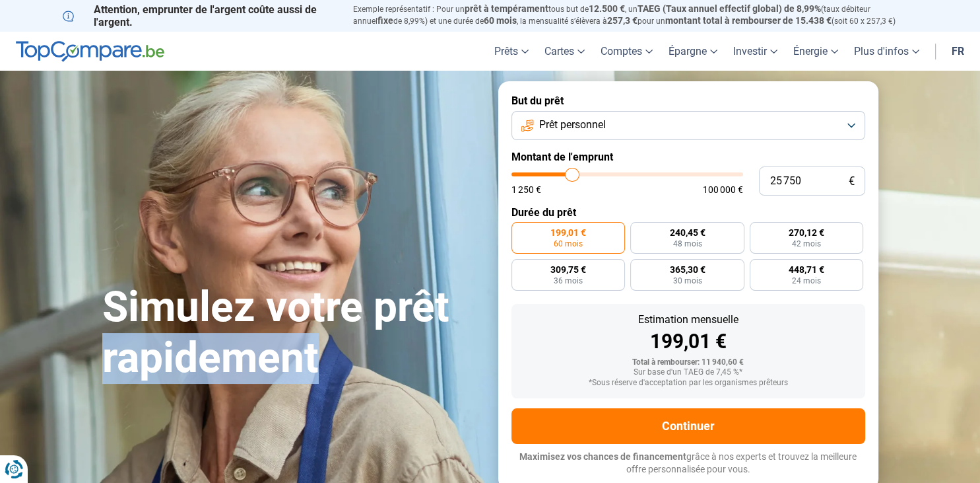 The width and height of the screenshot is (980, 483). What do you see at coordinates (687, 280) in the screenshot?
I see `span: 30 mois` at bounding box center [687, 280].